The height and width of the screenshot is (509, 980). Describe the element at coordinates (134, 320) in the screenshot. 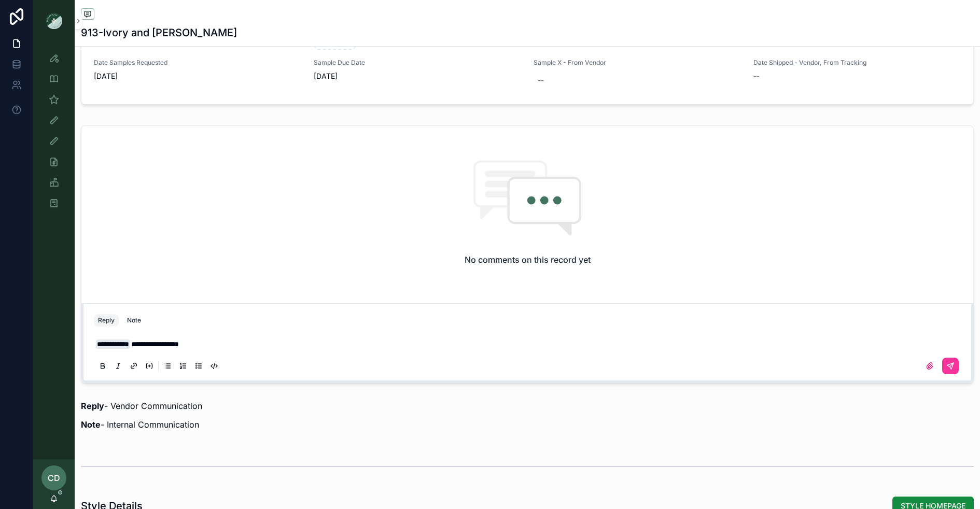

I see `button: Note` at that location.